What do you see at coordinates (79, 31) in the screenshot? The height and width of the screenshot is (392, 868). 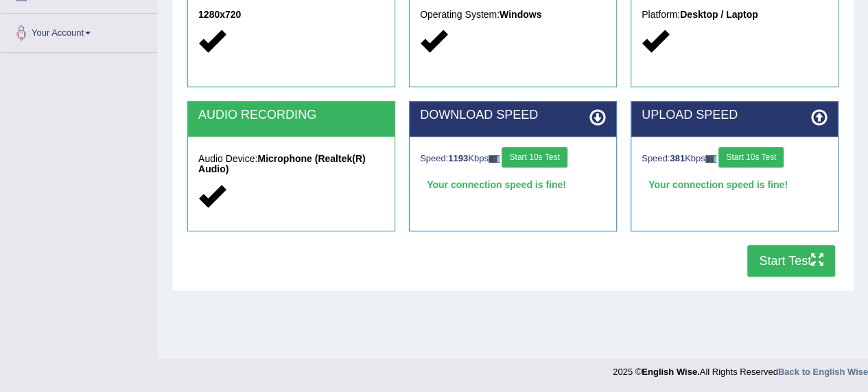 I see `a: Your Account` at bounding box center [79, 31].